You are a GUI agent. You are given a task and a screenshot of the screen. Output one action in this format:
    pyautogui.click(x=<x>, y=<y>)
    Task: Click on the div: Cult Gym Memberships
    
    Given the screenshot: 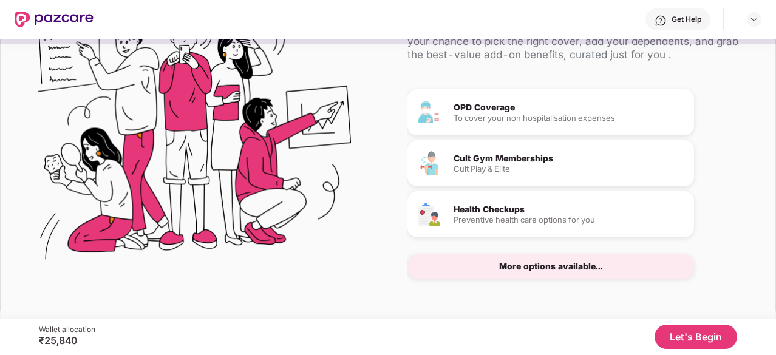 What is the action you would take?
    pyautogui.click(x=569, y=159)
    